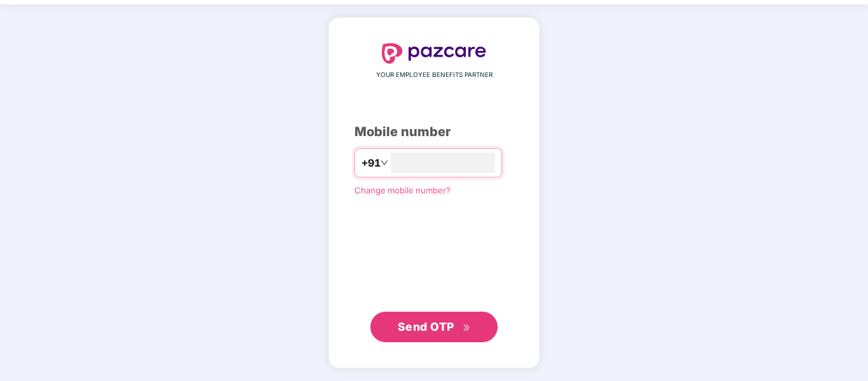 This screenshot has height=381, width=868. Describe the element at coordinates (371, 162) in the screenshot. I see `span: +91` at that location.